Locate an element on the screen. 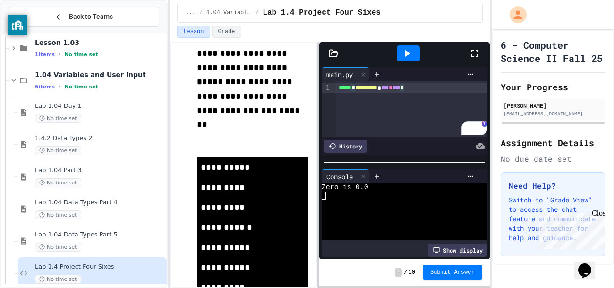 Image resolution: width=614 pixels, height=288 pixels. span: 1.4.2 Data Types 2 is located at coordinates (100, 138).